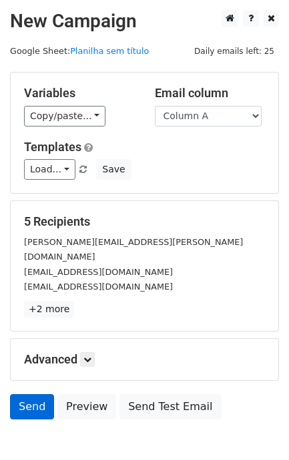  What do you see at coordinates (79, 93) in the screenshot?
I see `h5: Variables` at bounding box center [79, 93].